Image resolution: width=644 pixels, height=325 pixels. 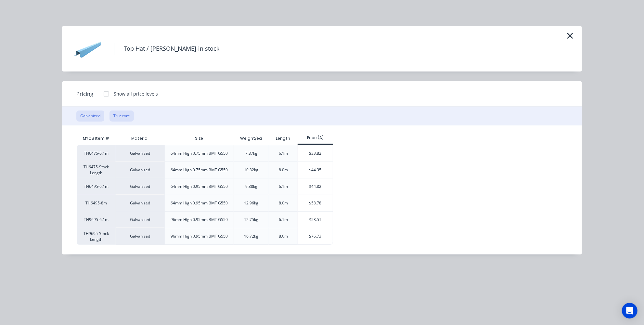 What do you see at coordinates (315, 220) in the screenshot?
I see `div: $58.51` at bounding box center [315, 220].